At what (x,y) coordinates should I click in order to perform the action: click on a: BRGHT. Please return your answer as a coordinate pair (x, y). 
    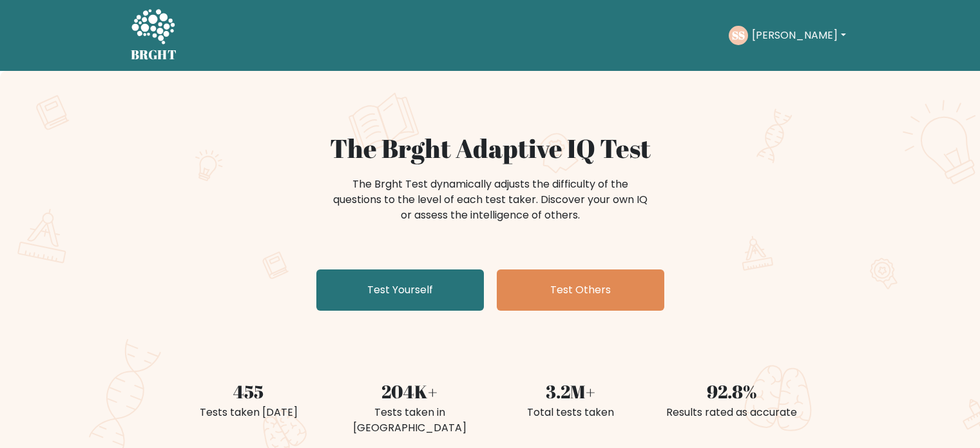
    Looking at the image, I should click on (154, 35).